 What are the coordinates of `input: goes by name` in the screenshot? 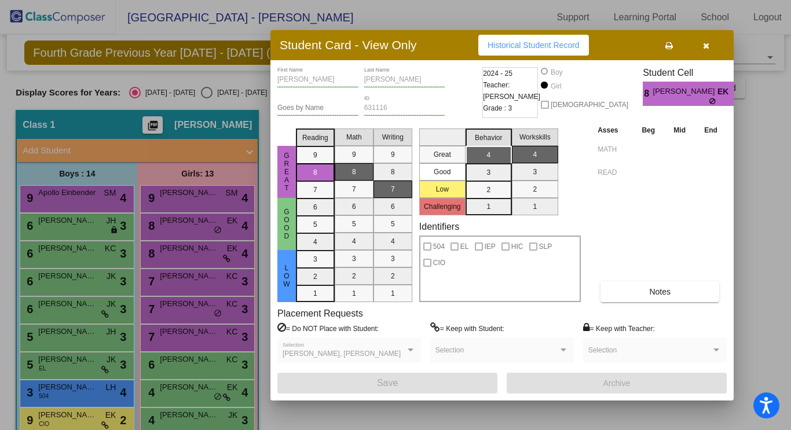 It's located at (318, 108).